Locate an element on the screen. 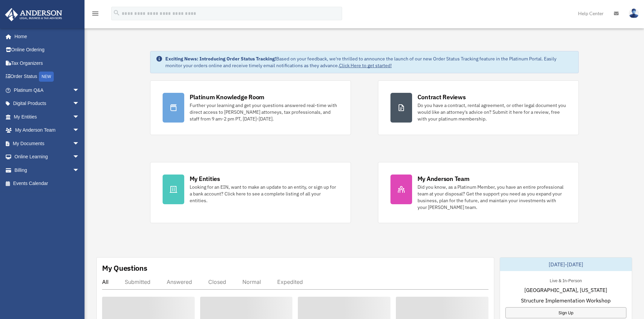 Image resolution: width=644 pixels, height=319 pixels. a: Tax Organizers is located at coordinates (47, 63).